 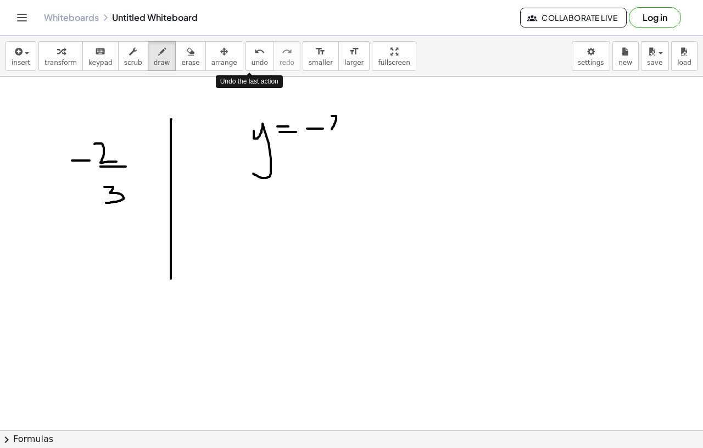 What do you see at coordinates (21, 56) in the screenshot?
I see `button: insert` at bounding box center [21, 56].